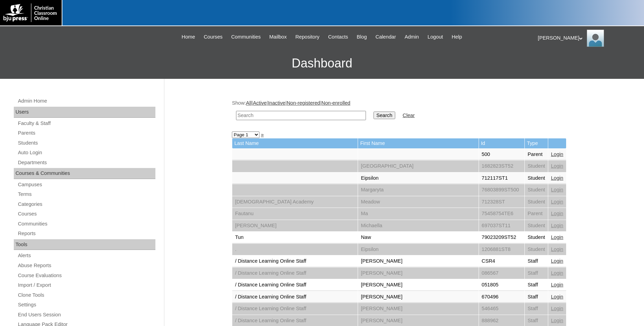 This screenshot has width=644, height=326. I want to click on td: Last Name, so click(295, 143).